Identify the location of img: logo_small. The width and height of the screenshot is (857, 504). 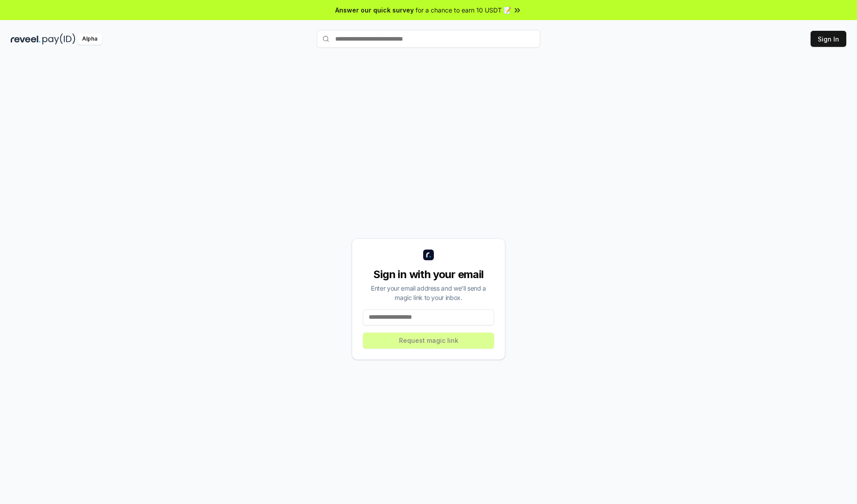
(428, 255).